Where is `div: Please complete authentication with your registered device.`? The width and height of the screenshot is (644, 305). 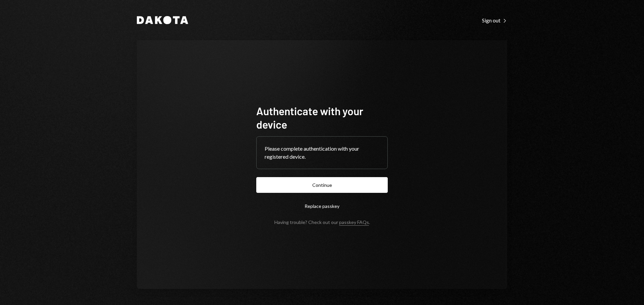 div: Please complete authentication with your registered device. is located at coordinates (322, 153).